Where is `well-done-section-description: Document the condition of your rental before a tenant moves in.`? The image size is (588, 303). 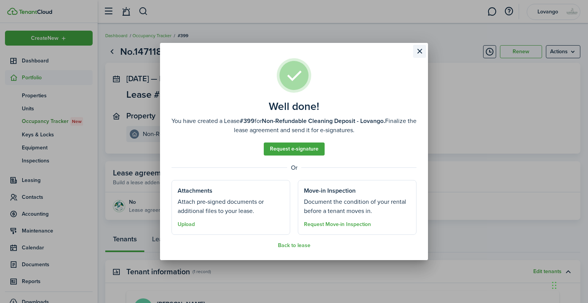 well-done-section-description: Document the condition of your rental before a tenant moves in. is located at coordinates (357, 206).